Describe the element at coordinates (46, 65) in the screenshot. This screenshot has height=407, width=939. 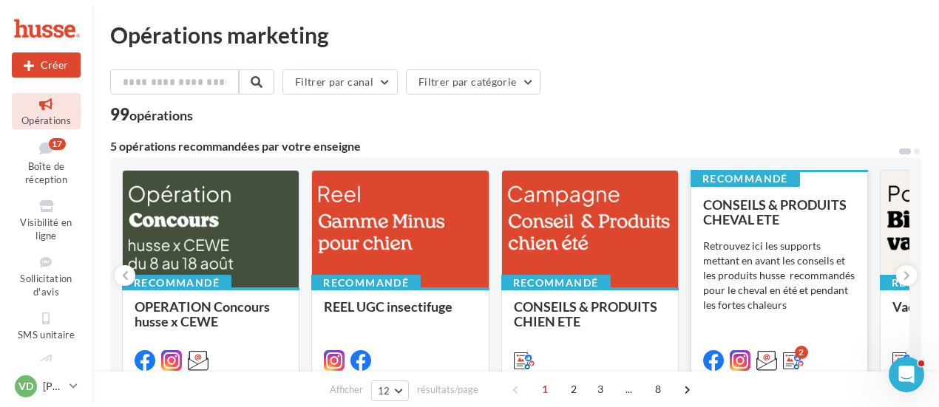
I see `button: Créer` at that location.